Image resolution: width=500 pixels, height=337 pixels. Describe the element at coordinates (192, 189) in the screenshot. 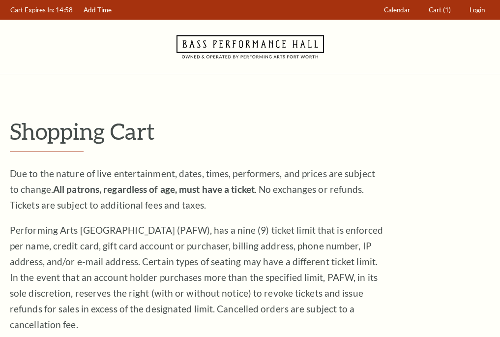

I see `span: Due to the nature of live entertainment, dates, times, performers, and prices are subject to chan...` at that location.